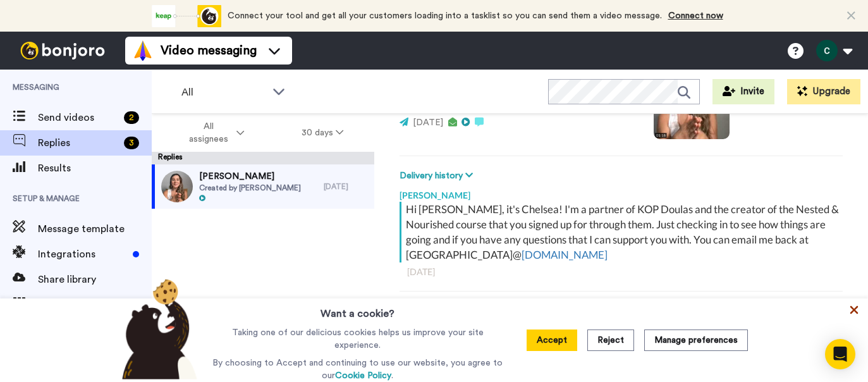  What do you see at coordinates (208, 133) in the screenshot?
I see `span: All assignees` at bounding box center [208, 133].